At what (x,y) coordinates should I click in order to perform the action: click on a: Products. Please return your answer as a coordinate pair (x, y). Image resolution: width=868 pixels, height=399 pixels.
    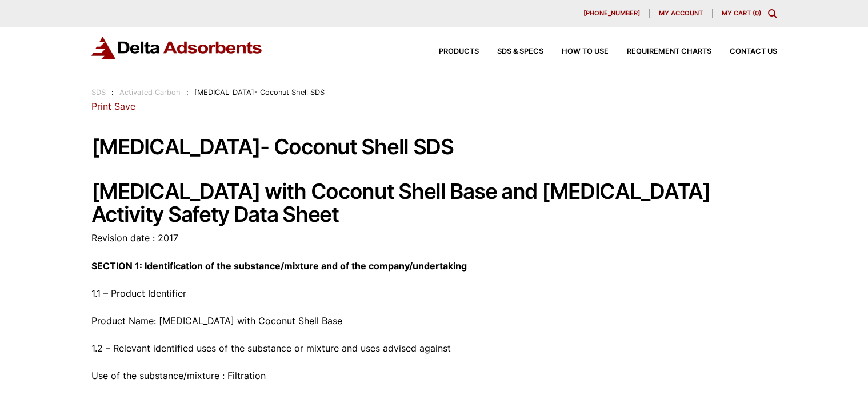
    Looking at the image, I should click on (450, 52).